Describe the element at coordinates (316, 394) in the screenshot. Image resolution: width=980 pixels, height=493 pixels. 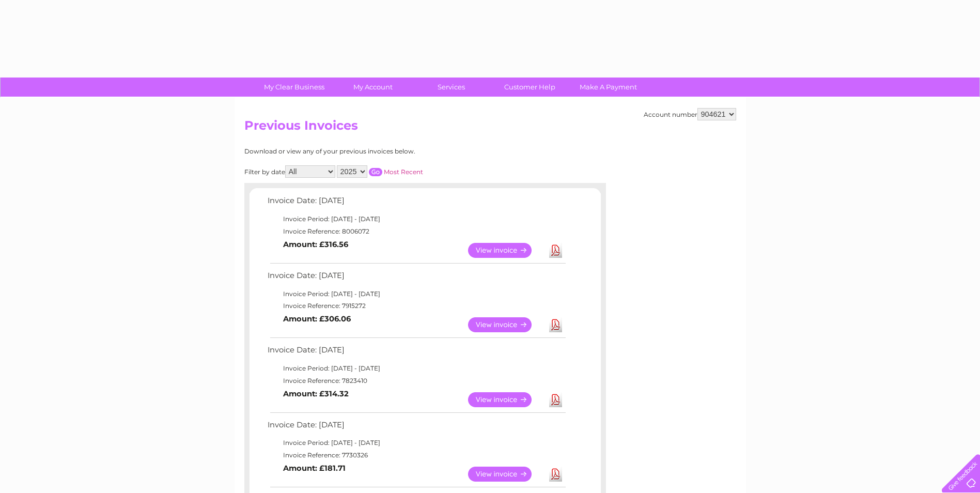
I see `b: Amount: £314.32` at that location.